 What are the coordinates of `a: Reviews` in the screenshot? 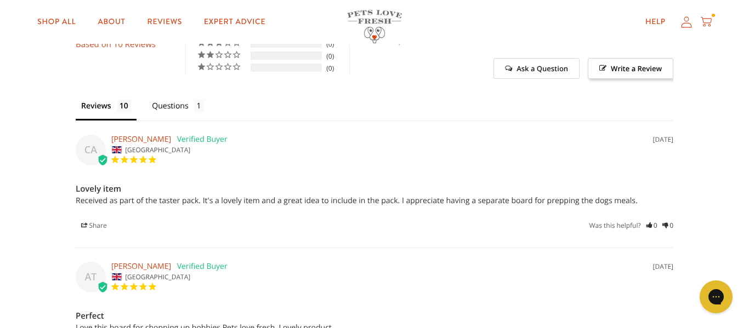 It's located at (165, 22).